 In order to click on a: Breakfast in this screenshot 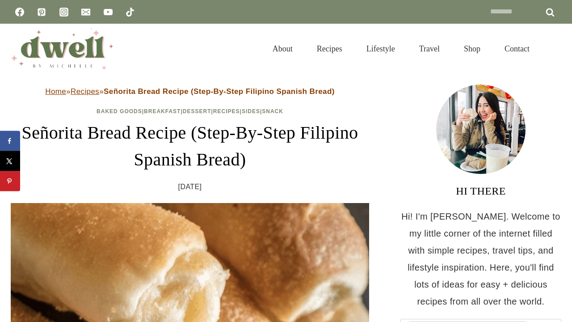, I will do `click(162, 111)`.